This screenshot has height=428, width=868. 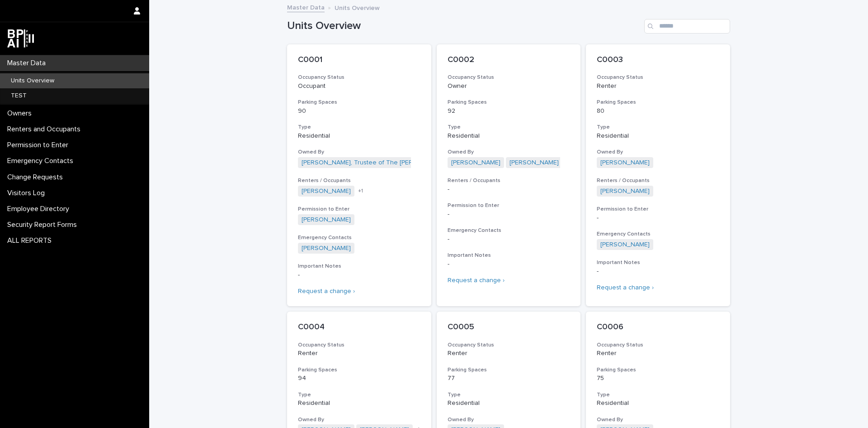 What do you see at coordinates (359, 327) in the screenshot?
I see `p: C0004` at bounding box center [359, 327].